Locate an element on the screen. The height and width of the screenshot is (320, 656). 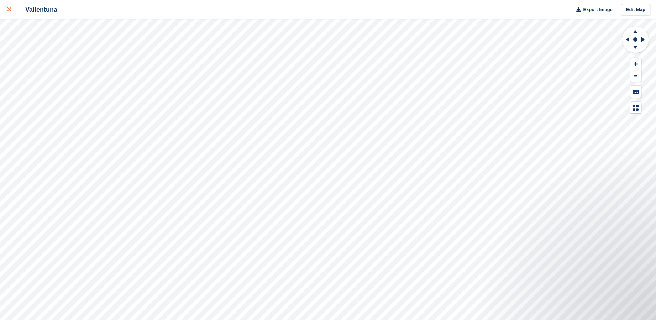
span: Export Image is located at coordinates (597, 10).